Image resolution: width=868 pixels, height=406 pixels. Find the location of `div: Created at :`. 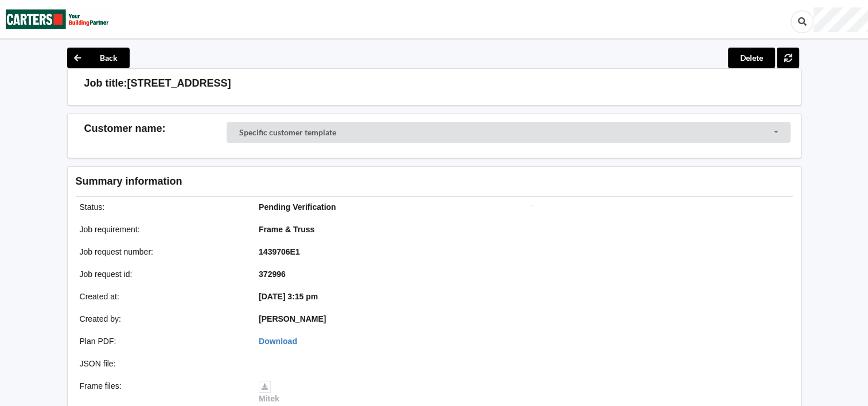

div: Created at : is located at coordinates (161, 296).